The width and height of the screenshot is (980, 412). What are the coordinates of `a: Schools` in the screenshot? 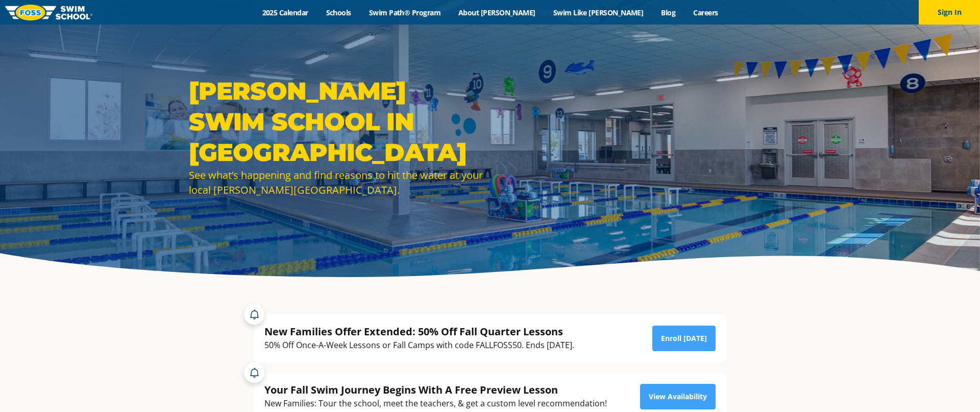 It's located at (338, 12).